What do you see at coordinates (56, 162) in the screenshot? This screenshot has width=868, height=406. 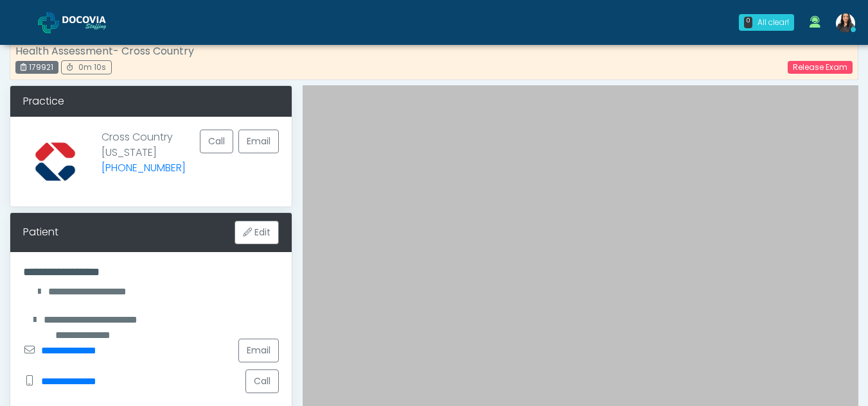 I see `img: Provider image` at bounding box center [56, 162].